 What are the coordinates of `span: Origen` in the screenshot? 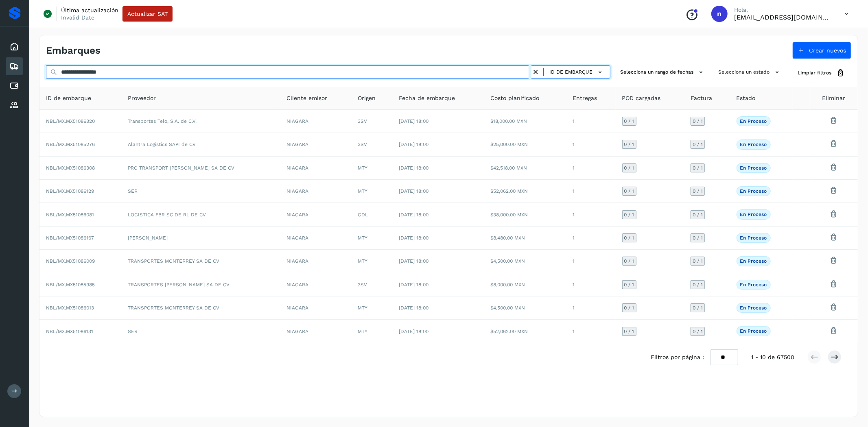 It's located at (367, 98).